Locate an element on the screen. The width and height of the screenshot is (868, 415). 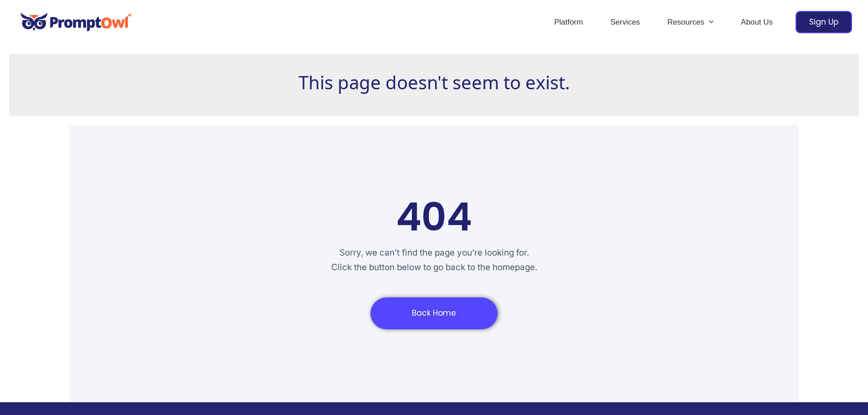
a: About Us is located at coordinates (757, 22).